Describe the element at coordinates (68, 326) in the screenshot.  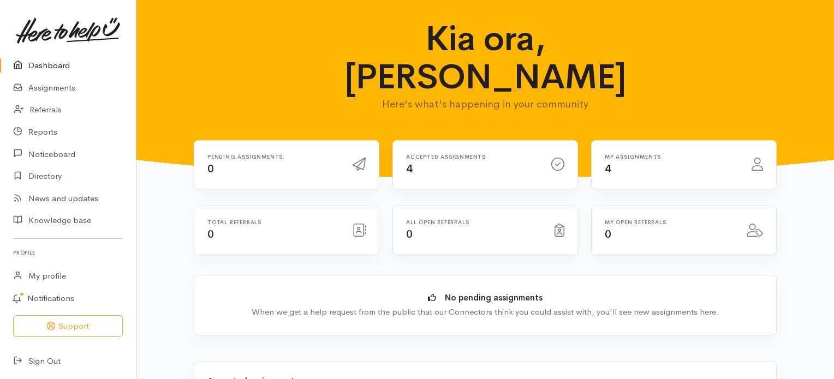
I see `button: Support` at that location.